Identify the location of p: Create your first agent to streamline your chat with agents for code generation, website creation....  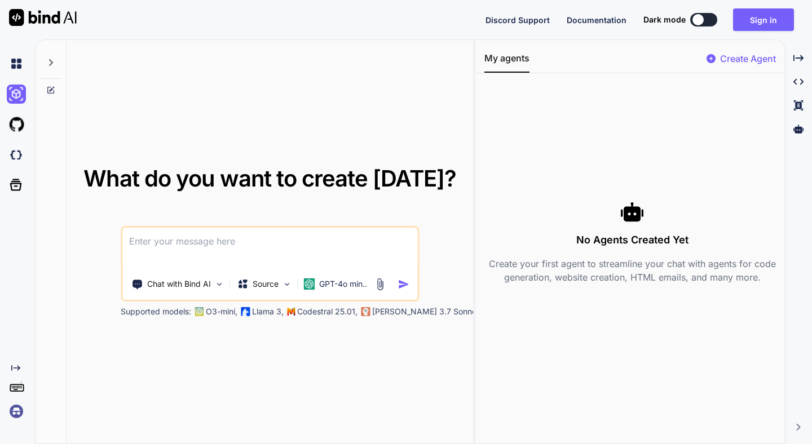
(632, 271).